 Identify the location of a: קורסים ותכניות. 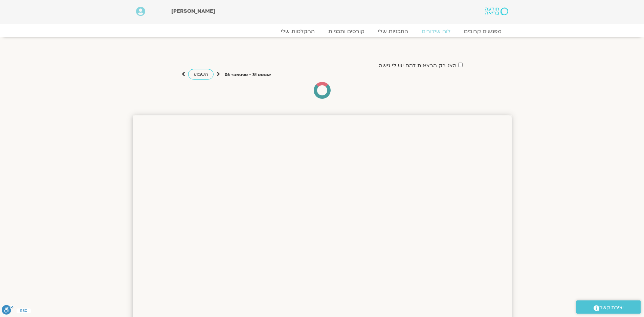
(346, 32).